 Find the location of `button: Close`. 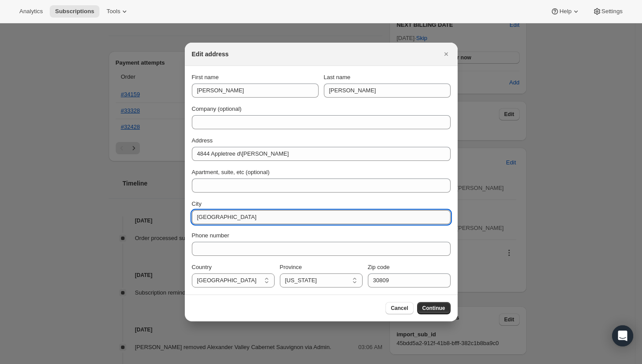

button: Close is located at coordinates (447, 54).